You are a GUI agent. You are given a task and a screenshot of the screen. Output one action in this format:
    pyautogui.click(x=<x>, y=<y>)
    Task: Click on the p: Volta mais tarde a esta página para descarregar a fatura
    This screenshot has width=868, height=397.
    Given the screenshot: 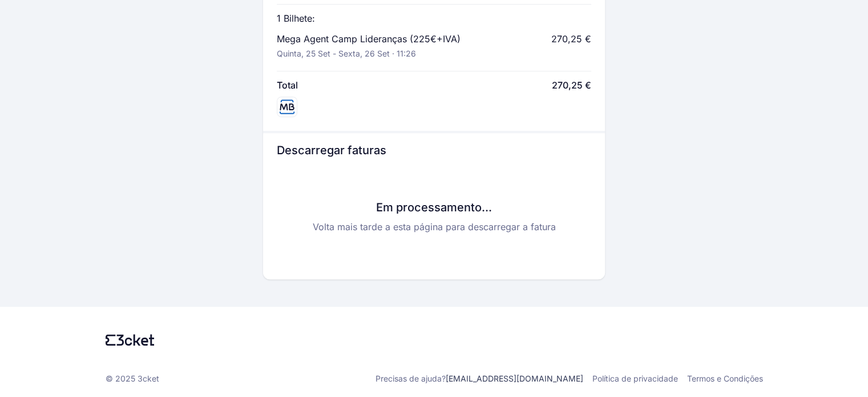 What is the action you would take?
    pyautogui.click(x=434, y=226)
    